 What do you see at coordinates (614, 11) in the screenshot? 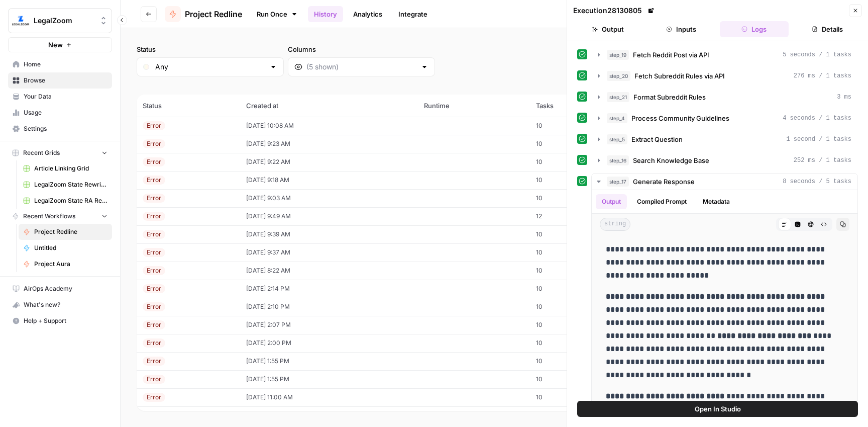
I see `div: Execution 28130805` at bounding box center [614, 11].